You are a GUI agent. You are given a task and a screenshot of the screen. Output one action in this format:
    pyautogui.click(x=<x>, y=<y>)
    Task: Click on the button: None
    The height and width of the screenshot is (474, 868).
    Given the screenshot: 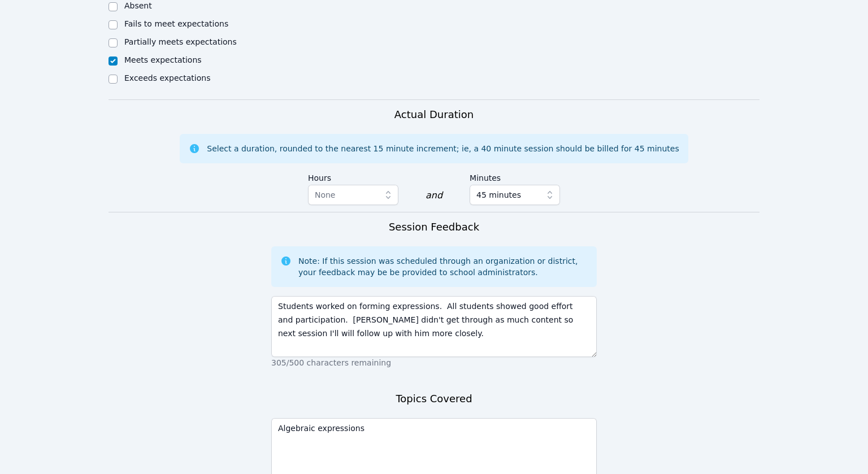 What is the action you would take?
    pyautogui.click(x=353, y=195)
    